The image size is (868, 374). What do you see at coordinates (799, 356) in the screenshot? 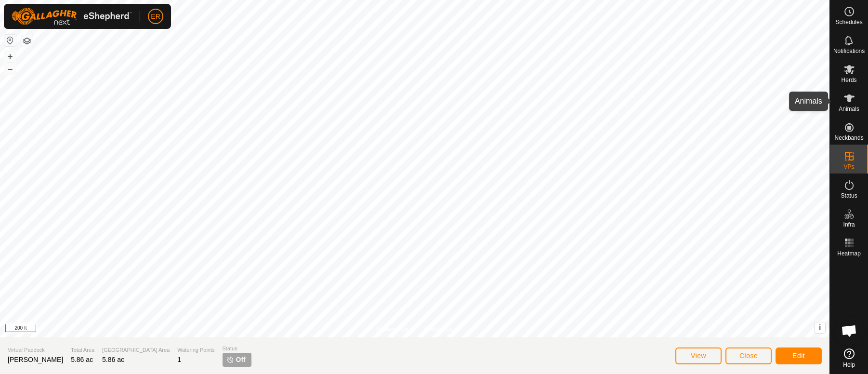
I see `button: Edit` at bounding box center [799, 356].